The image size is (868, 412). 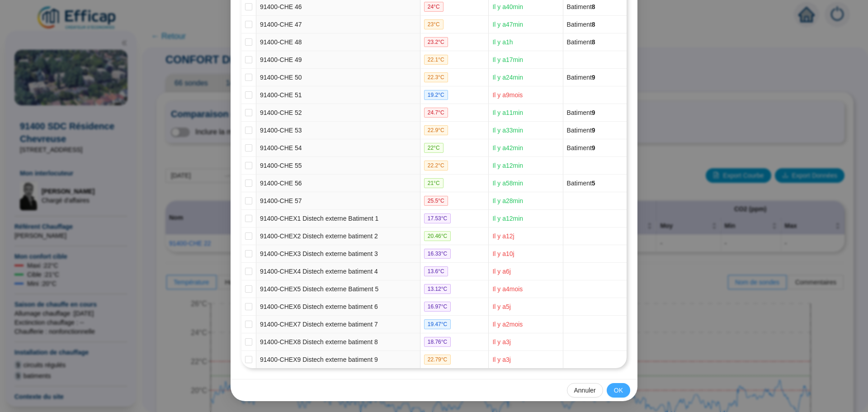 I want to click on span: Il y a 28 min, so click(x=508, y=201).